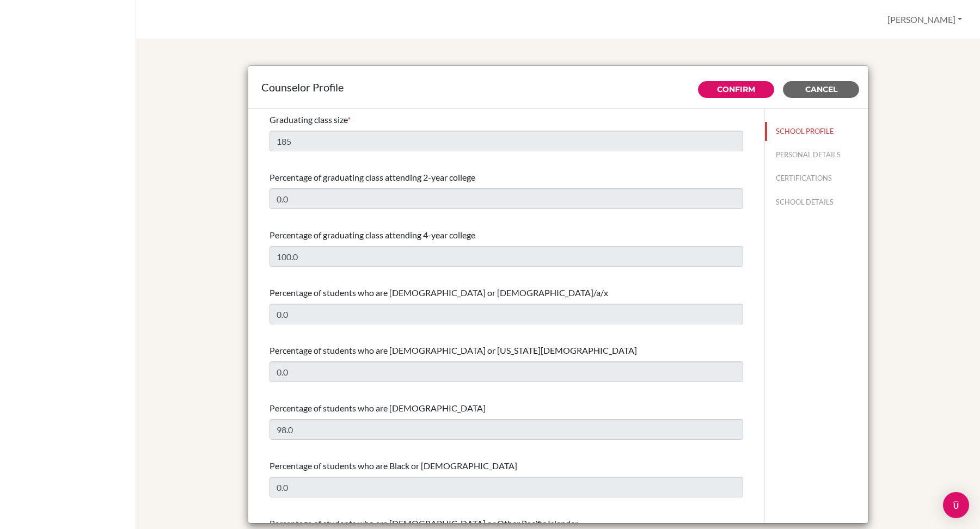 This screenshot has height=529, width=980. What do you see at coordinates (308, 119) in the screenshot?
I see `span: Graduating class size` at bounding box center [308, 119].